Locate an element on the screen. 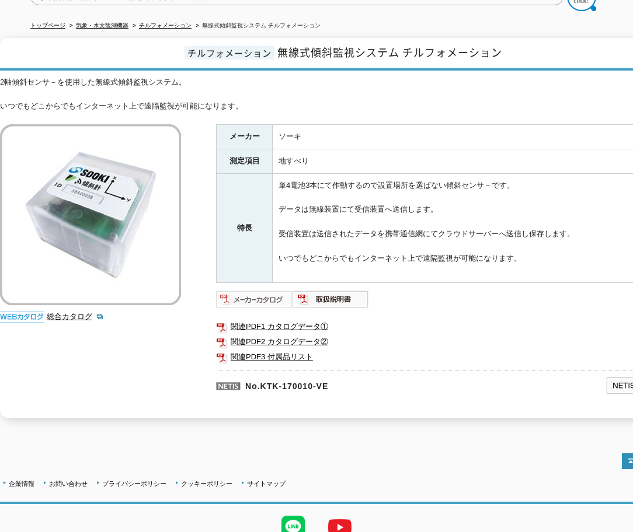 Image resolution: width=633 pixels, height=532 pixels. a: メーカーカタログ is located at coordinates (254, 302).